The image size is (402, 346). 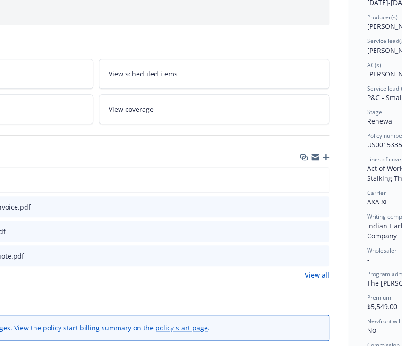 I want to click on a: View scheduled items, so click(x=214, y=74).